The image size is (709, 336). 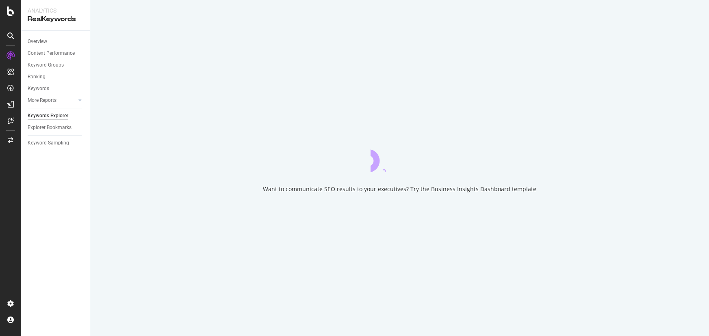 What do you see at coordinates (56, 89) in the screenshot?
I see `a: Keywords` at bounding box center [56, 89].